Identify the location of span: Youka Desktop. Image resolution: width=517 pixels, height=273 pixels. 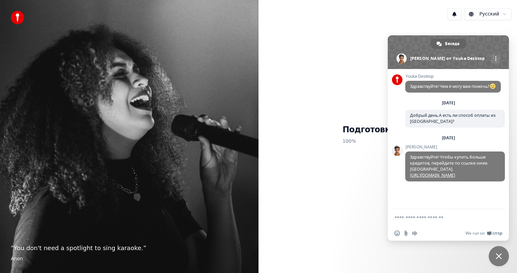
(453, 76).